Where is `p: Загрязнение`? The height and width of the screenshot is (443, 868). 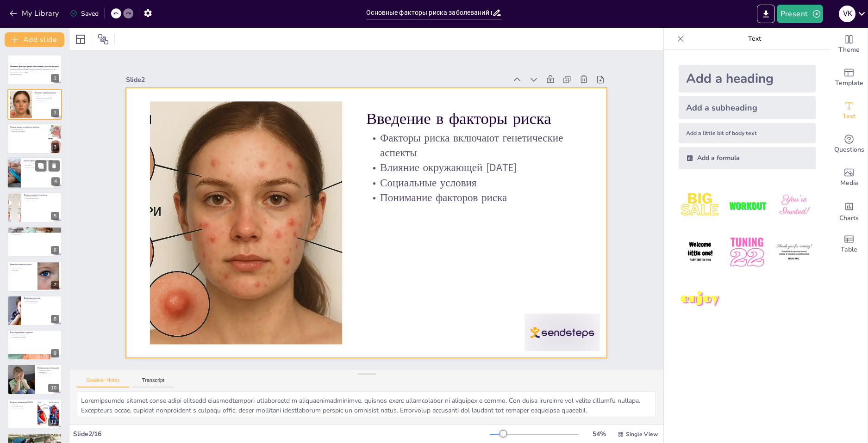 p: Загрязнение is located at coordinates (22, 405).